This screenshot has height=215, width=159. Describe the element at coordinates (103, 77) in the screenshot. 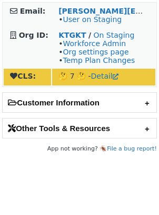

I see `td: 🤔 7 🤔 -` at that location.